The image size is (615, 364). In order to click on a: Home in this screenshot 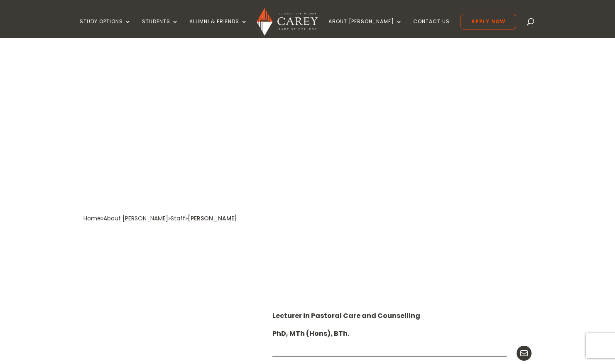, I will do `click(92, 218)`.